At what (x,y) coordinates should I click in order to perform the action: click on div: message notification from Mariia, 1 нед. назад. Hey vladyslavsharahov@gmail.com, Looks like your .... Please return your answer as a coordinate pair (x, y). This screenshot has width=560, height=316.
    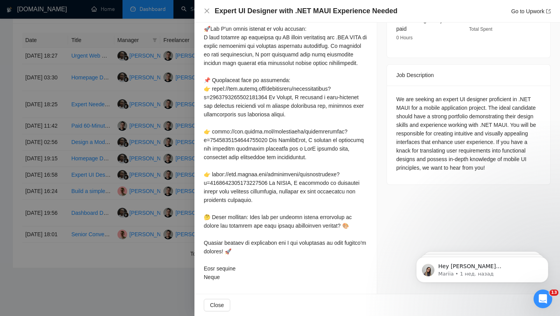
    Looking at the image, I should click on (78, 29).